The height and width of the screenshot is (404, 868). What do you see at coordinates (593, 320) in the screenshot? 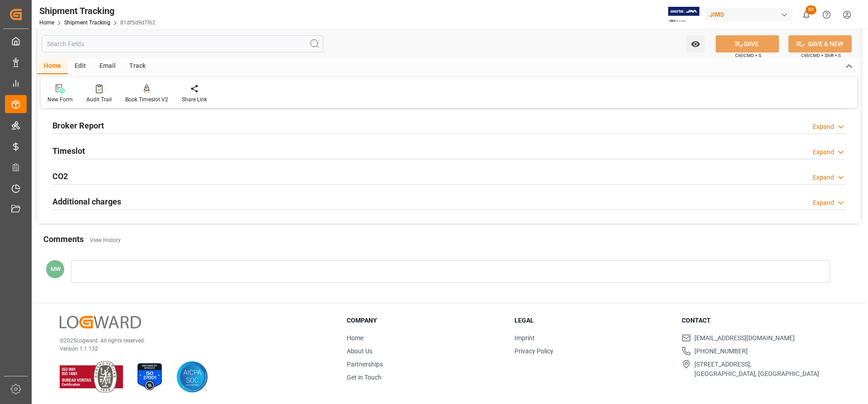
I see `h3: Legal` at bounding box center [593, 320].